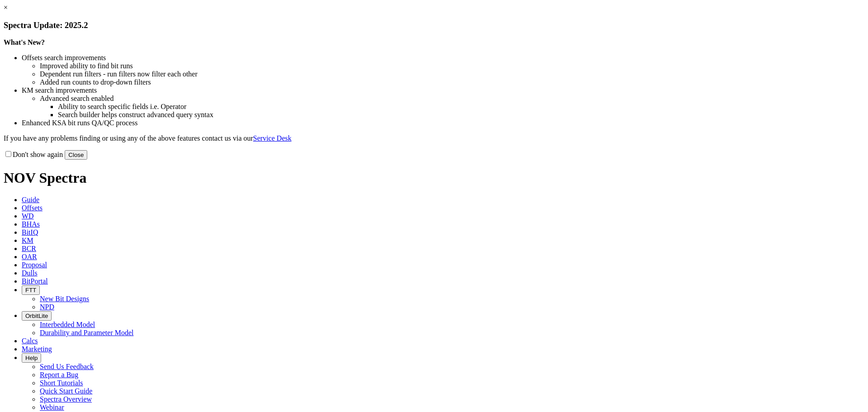  Describe the element at coordinates (37, 316) in the screenshot. I see `span: OrbitLite` at that location.